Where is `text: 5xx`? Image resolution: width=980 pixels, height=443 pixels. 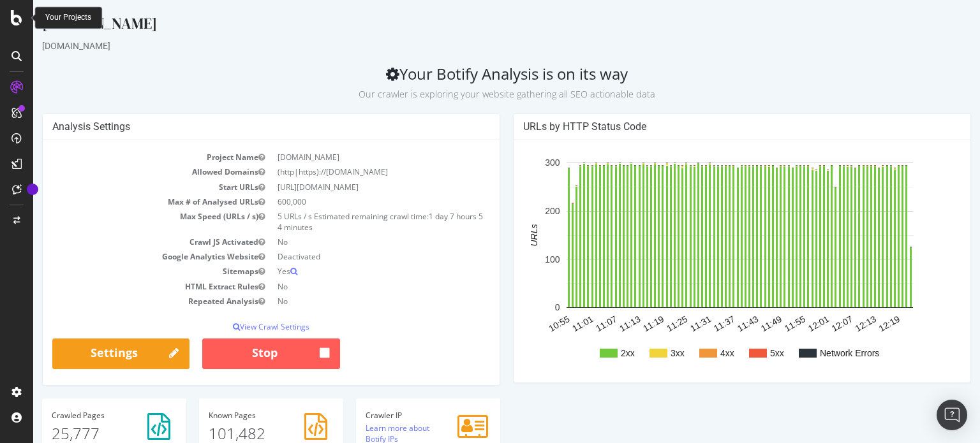
text: 5xx is located at coordinates (744, 353).